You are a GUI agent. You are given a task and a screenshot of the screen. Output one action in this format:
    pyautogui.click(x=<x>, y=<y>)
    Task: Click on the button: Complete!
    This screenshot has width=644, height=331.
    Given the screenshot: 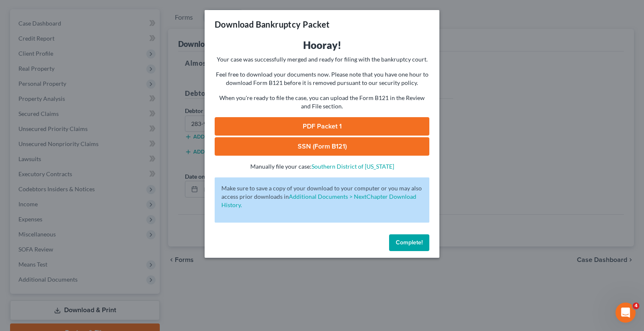 What is the action you would take?
    pyautogui.click(x=409, y=243)
    